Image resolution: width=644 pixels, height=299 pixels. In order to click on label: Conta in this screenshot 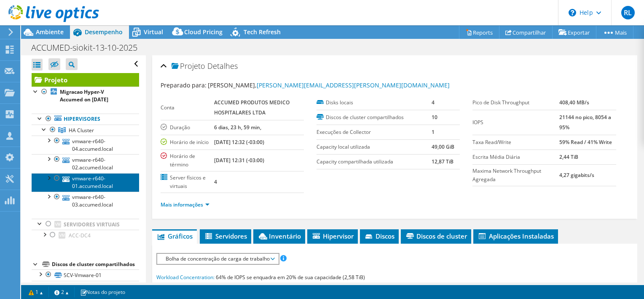, I will do `click(187, 107)`.